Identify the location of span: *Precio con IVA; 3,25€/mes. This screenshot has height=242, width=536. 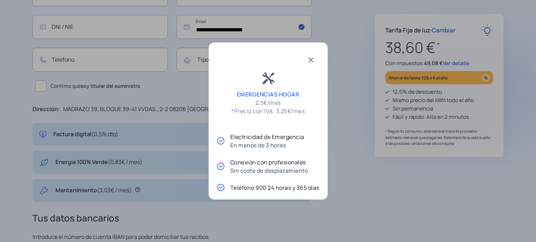
(268, 111).